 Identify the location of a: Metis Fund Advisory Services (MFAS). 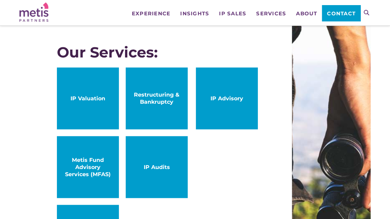
(88, 167).